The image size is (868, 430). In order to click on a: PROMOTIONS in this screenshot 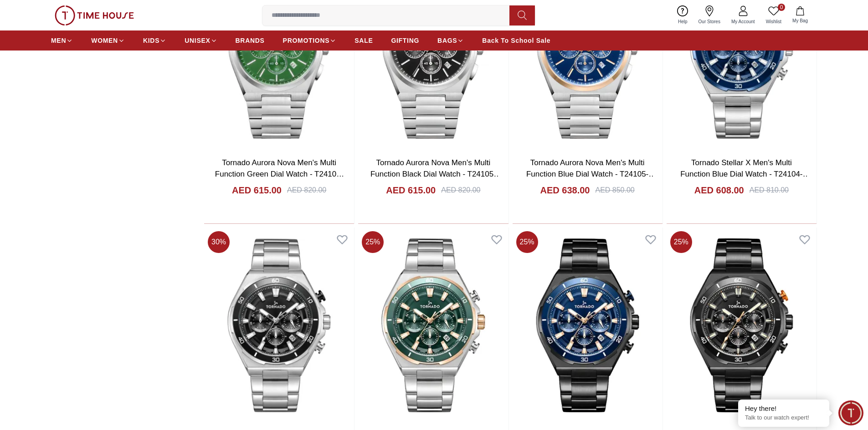, I will do `click(310, 40)`.